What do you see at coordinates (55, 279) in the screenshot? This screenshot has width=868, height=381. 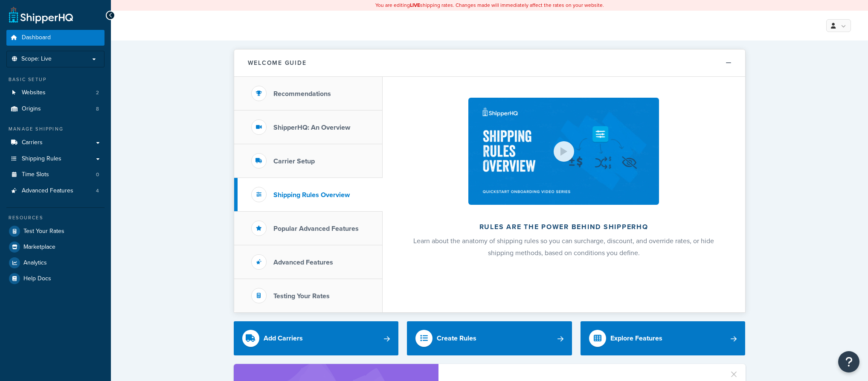 I see `li: Help Docs` at bounding box center [55, 279].